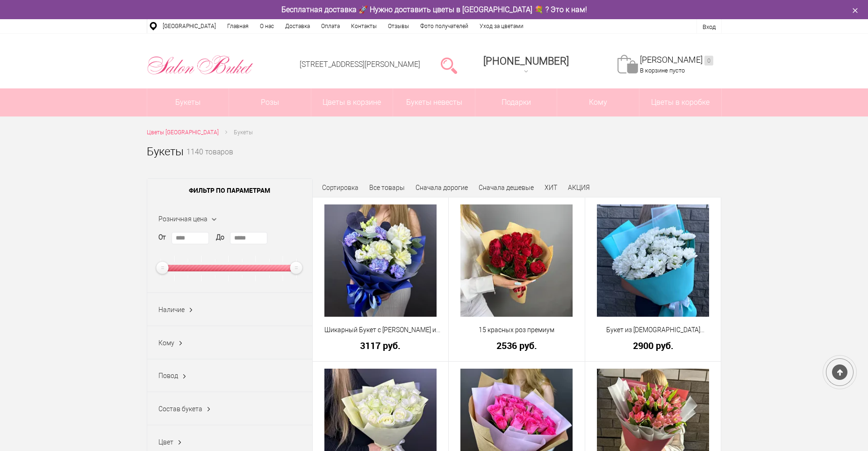  What do you see at coordinates (238, 26) in the screenshot?
I see `a: Главная` at bounding box center [238, 26].